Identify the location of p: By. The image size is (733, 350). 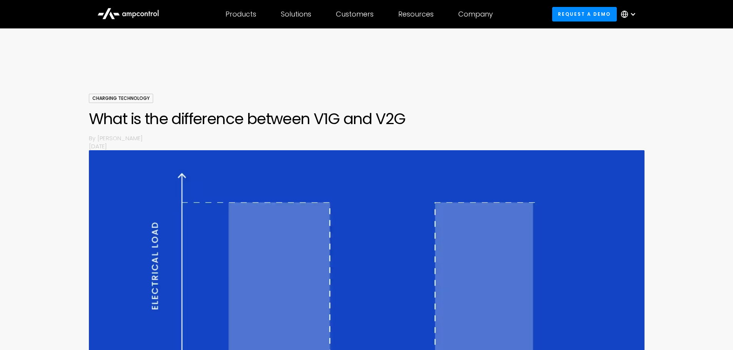
(93, 138).